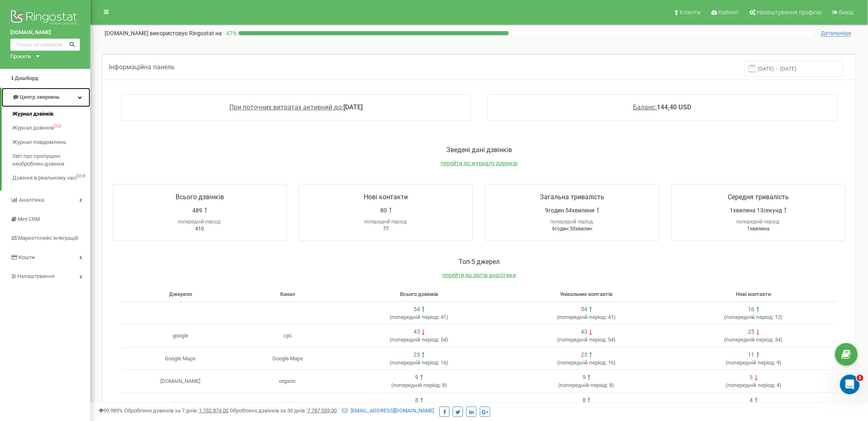 Image resolution: width=868 pixels, height=421 pixels. Describe the element at coordinates (479, 262) in the screenshot. I see `span: Toп-5 джерел` at that location.